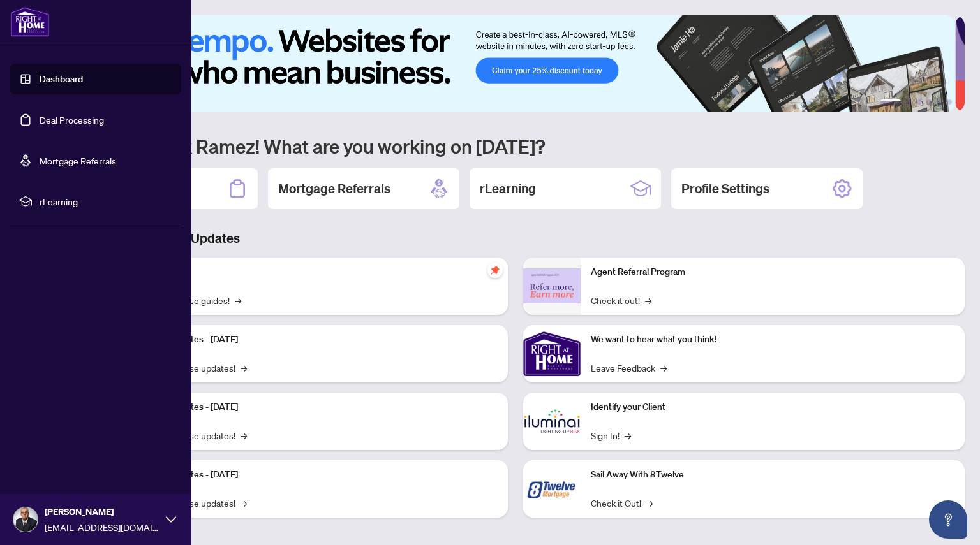 The image size is (980, 545). Describe the element at coordinates (772, 475) in the screenshot. I see `p: Sail Away With 8Twelve` at that location.